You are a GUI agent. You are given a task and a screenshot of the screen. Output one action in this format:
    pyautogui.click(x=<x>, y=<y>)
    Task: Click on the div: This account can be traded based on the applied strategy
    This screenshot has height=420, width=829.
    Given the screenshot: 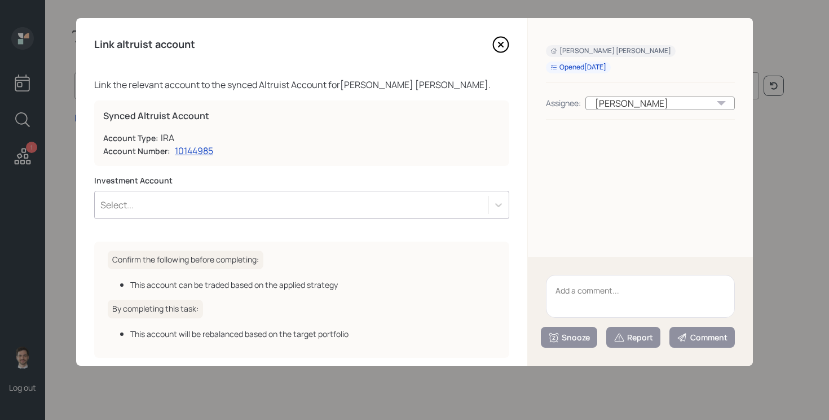 What is the action you would take?
    pyautogui.click(x=313, y=284)
    